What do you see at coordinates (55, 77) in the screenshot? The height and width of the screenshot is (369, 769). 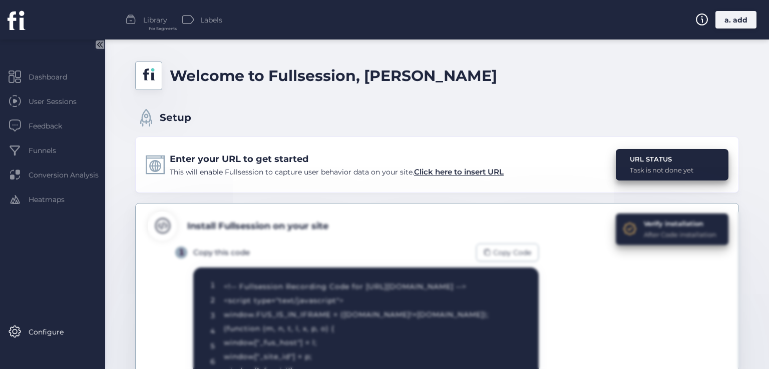 I see `span: Dashboard` at bounding box center [55, 77].